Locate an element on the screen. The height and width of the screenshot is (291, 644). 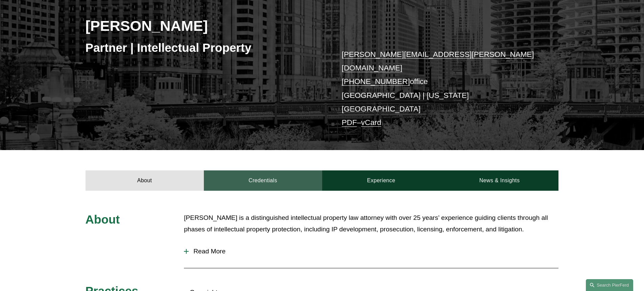
a: vCard is located at coordinates (371, 122).